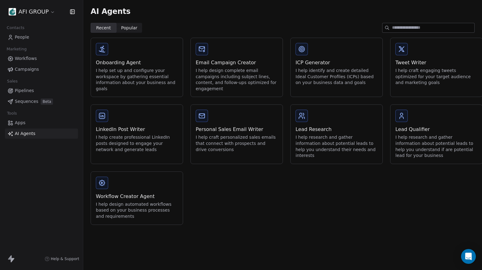 This screenshot has height=270, width=482. Describe the element at coordinates (32, 12) in the screenshot. I see `button: AFI GROUP` at that location.